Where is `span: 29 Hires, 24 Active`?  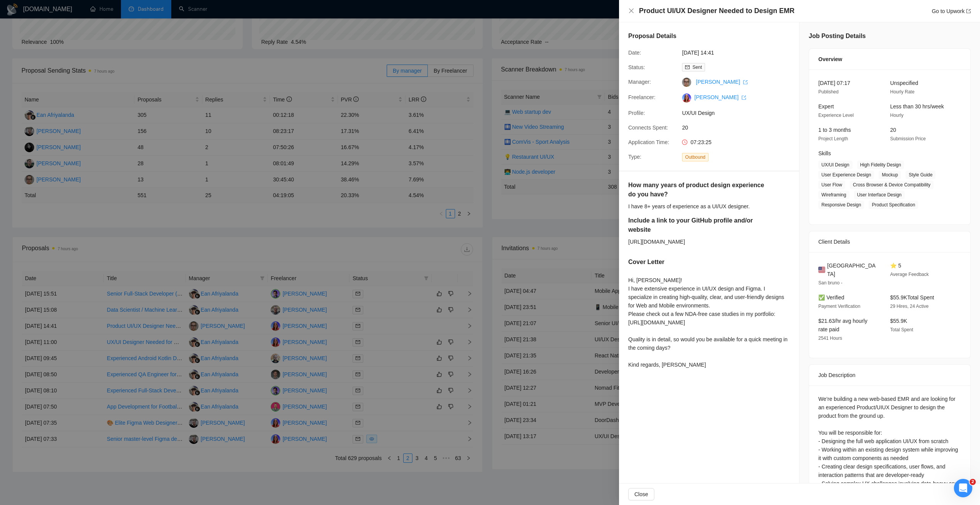
span: 29 Hires, 24 Active is located at coordinates (909, 306).